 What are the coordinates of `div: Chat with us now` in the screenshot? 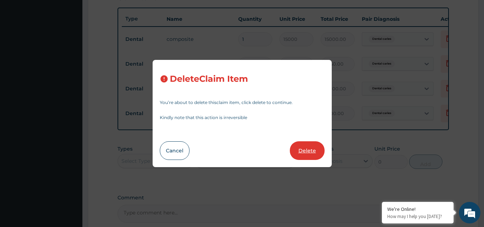 It's located at (79, 45).